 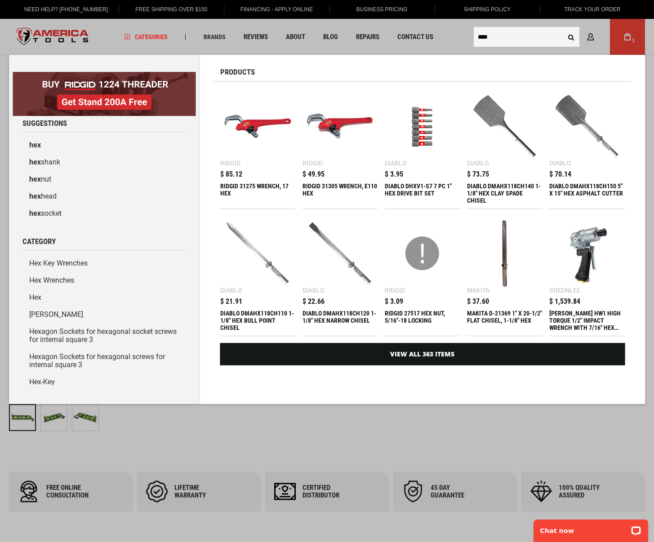 I want to click on span: $ 49.95, so click(x=313, y=174).